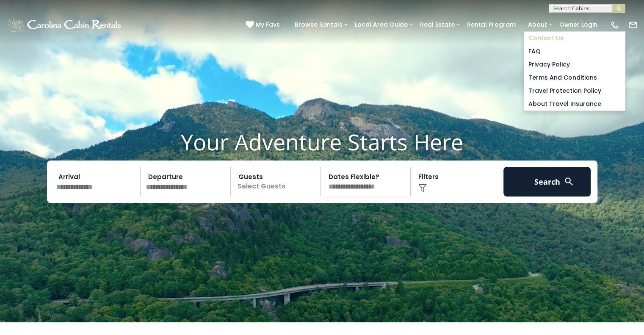 The image size is (644, 335). Describe the element at coordinates (614, 25) in the screenshot. I see `img: phone-regular-white.png` at that location.